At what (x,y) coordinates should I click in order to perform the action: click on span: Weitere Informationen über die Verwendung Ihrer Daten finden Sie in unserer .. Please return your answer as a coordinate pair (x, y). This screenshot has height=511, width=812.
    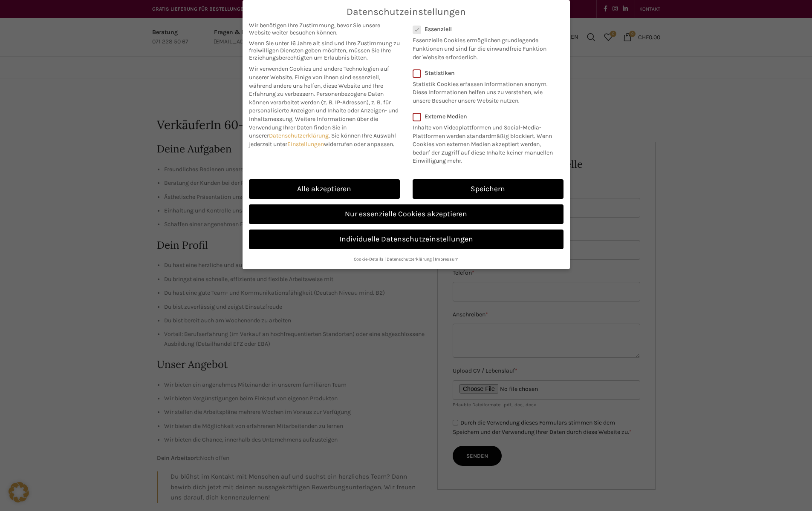
    Looking at the image, I should click on (313, 127).